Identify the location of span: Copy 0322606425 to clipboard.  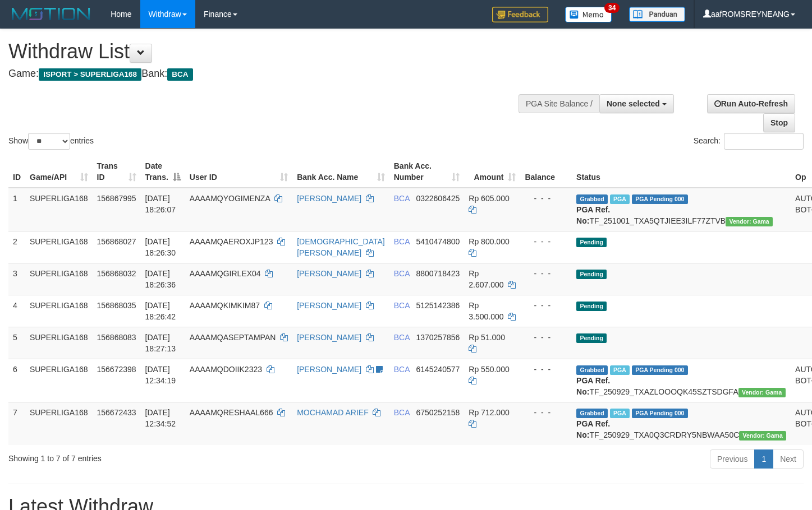
(438, 199).